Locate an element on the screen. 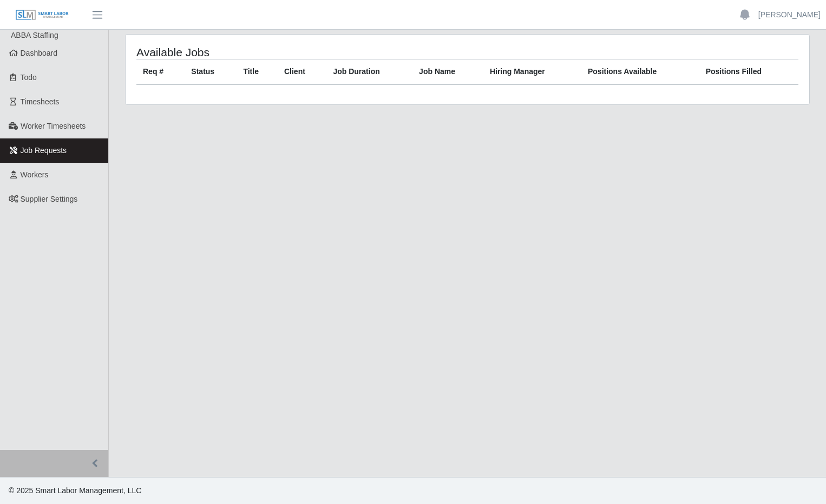  span: Supplier Settings is located at coordinates (50, 199).